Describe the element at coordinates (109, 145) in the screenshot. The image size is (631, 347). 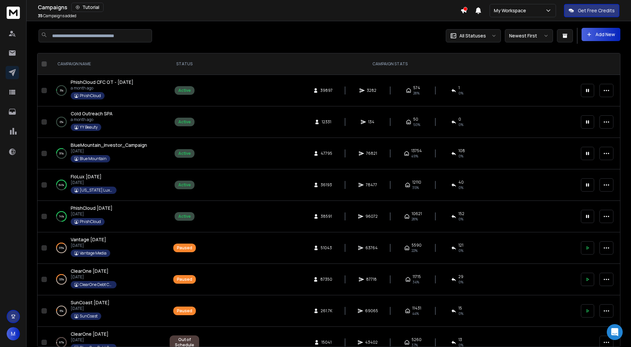
I see `span: BlueMountain_Investor_Campaign` at that location.